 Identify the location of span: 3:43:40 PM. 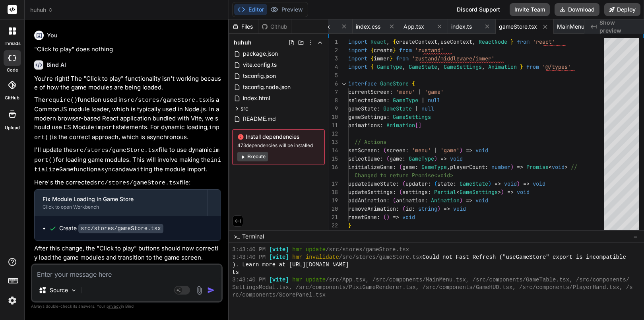
(249, 280).